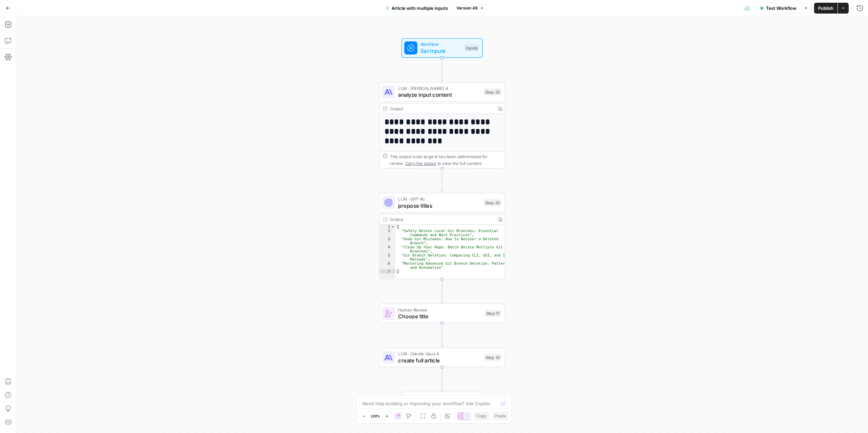 The width and height of the screenshot is (868, 433). Describe the element at coordinates (439, 354) in the screenshot. I see `span: LLM · Claude Opus 4` at that location.